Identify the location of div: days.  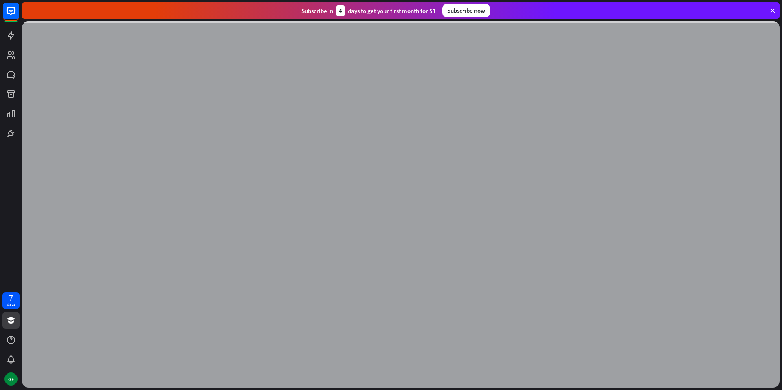
(11, 304).